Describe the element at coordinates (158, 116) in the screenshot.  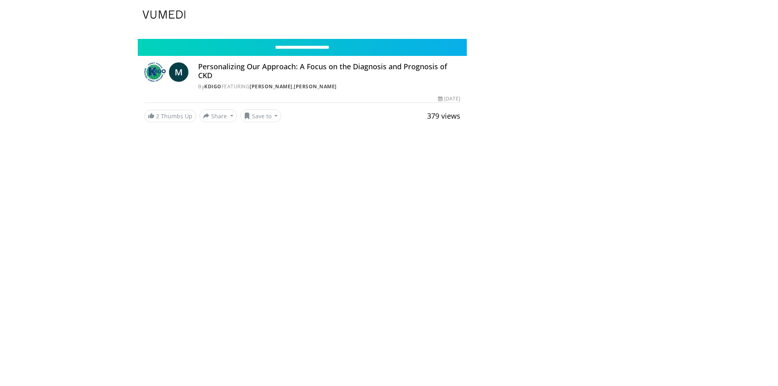
I see `span: 2` at that location.